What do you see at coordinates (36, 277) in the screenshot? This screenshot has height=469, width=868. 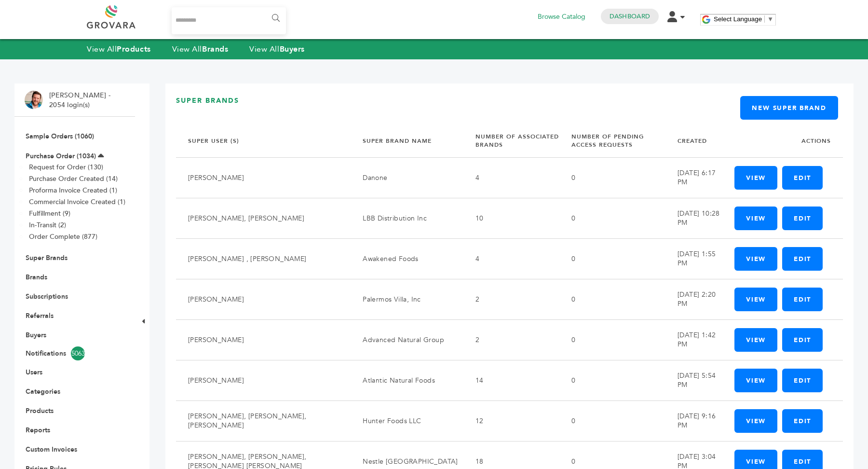 I see `a: Brands` at bounding box center [36, 277].